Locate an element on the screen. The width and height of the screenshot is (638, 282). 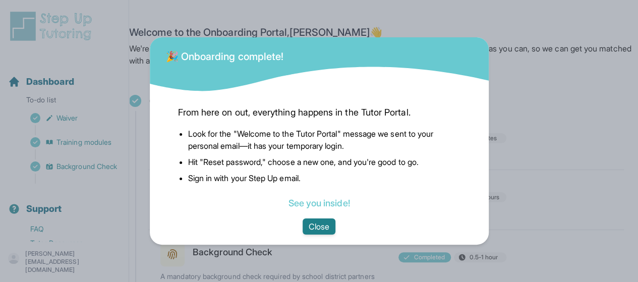
button: Close is located at coordinates (319, 227).